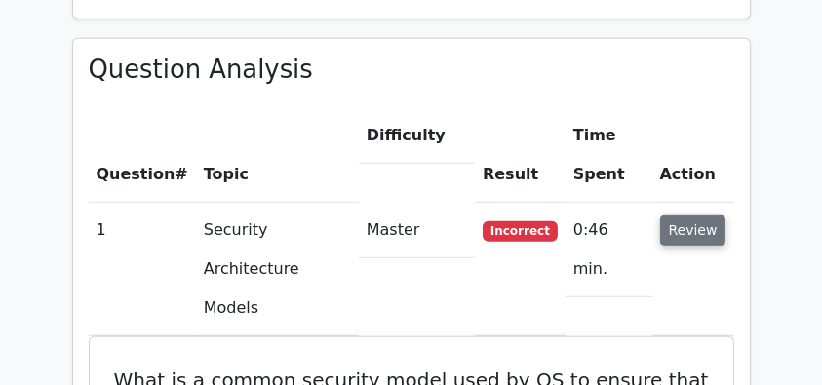 The height and width of the screenshot is (385, 822). What do you see at coordinates (416, 136) in the screenshot?
I see `th: Difficulty` at bounding box center [416, 136].